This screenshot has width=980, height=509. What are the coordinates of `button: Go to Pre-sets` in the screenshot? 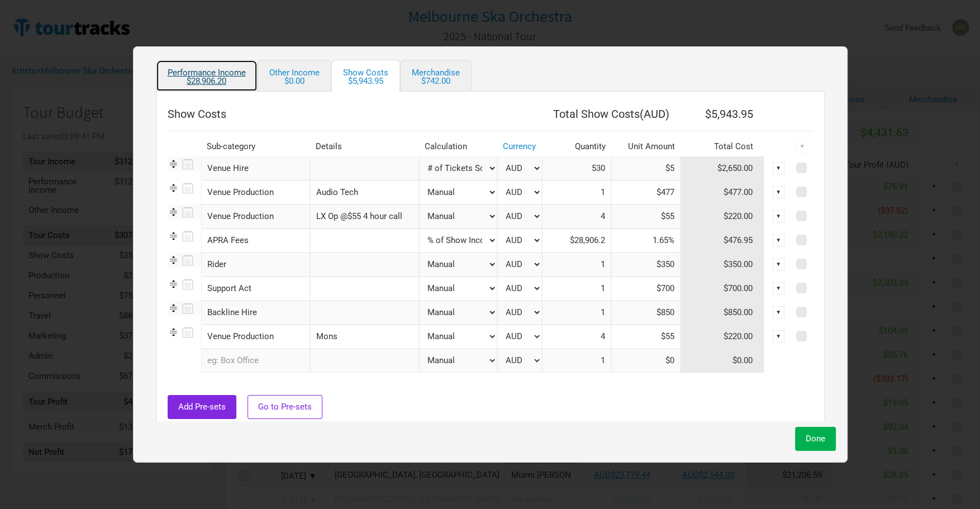 It's located at (285, 407).